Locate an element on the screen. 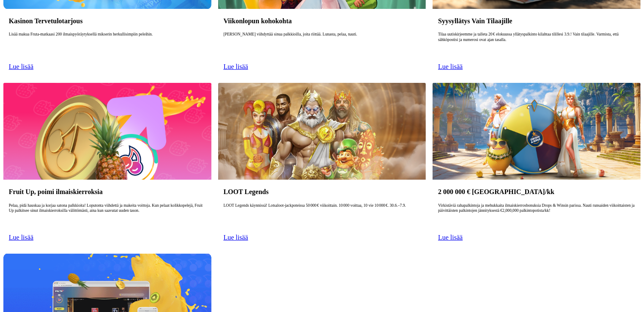 This screenshot has height=312, width=644. p: Tilaa uutiskirjeemme ja talleta 20 € elokuussa yllätyspalkinto kilahtaa tilillesi 3.9.! Vain tila... is located at coordinates (537, 45).